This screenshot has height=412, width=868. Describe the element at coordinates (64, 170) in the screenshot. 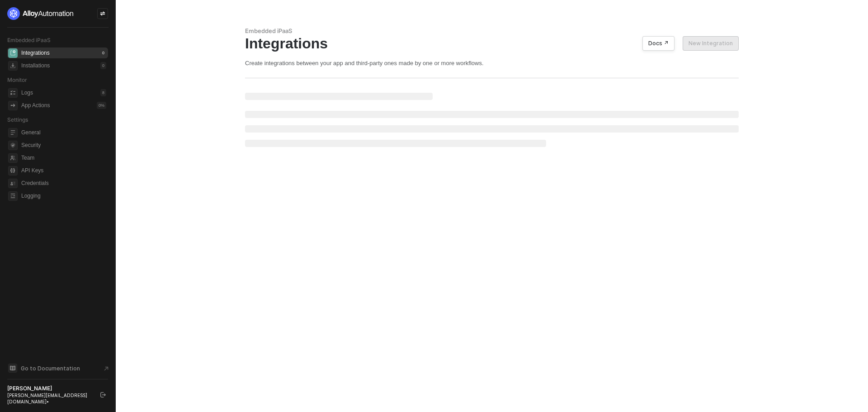

I see `span: API Keys` at that location.